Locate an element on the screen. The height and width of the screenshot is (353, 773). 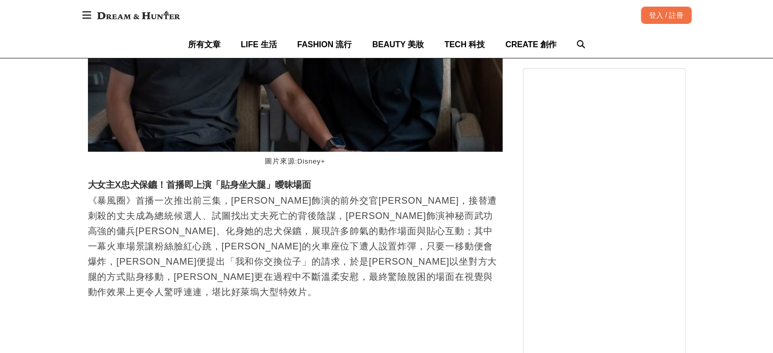
a: TECH 科技 is located at coordinates (464, 44).